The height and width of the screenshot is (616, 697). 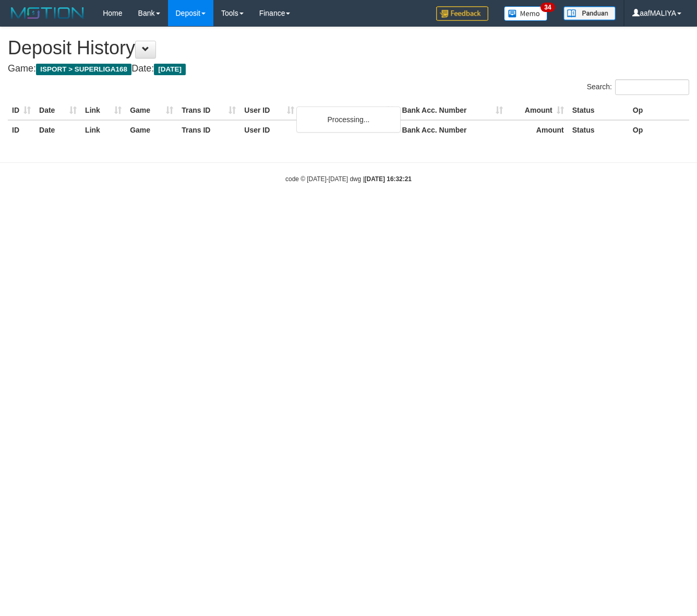 What do you see at coordinates (463, 14) in the screenshot?
I see `img: Feedback.jpg` at bounding box center [463, 14].